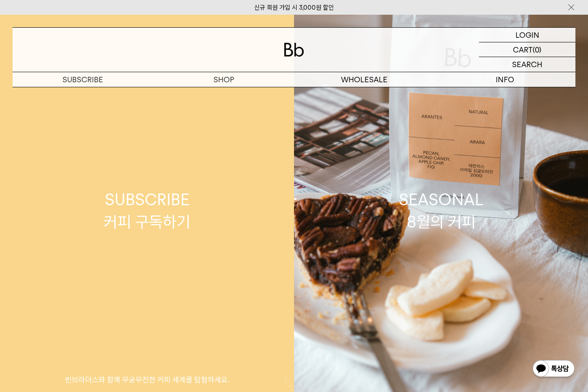 The height and width of the screenshot is (392, 588). Describe the element at coordinates (554, 369) in the screenshot. I see `img: 카카오톡 채널 1:1 채팅 버튼` at that location.